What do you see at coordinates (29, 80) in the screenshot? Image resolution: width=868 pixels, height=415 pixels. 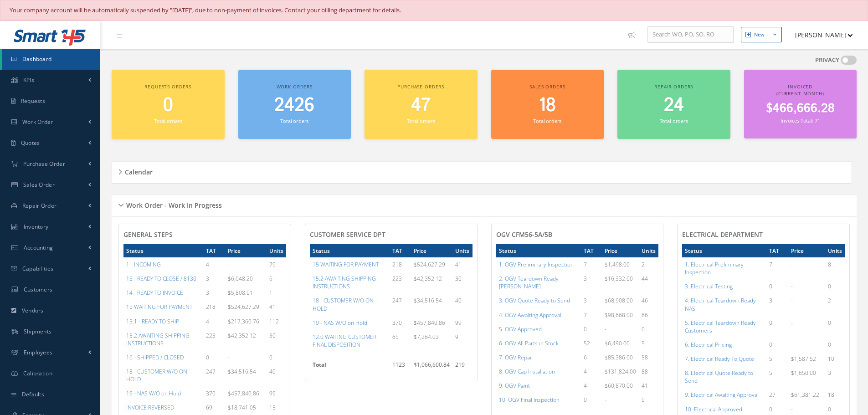 I see `span: KPIs` at bounding box center [29, 80].